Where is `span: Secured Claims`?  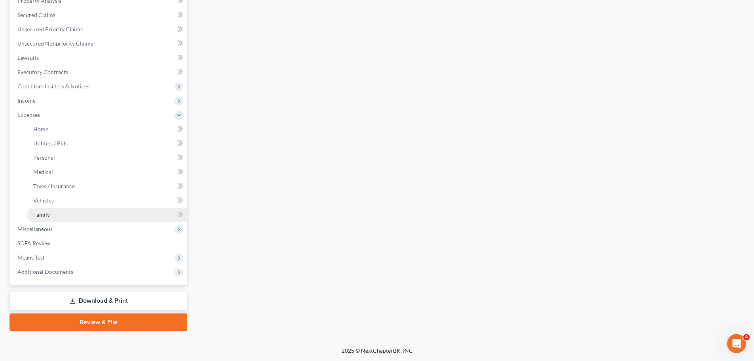 span: Secured Claims is located at coordinates (36, 15).